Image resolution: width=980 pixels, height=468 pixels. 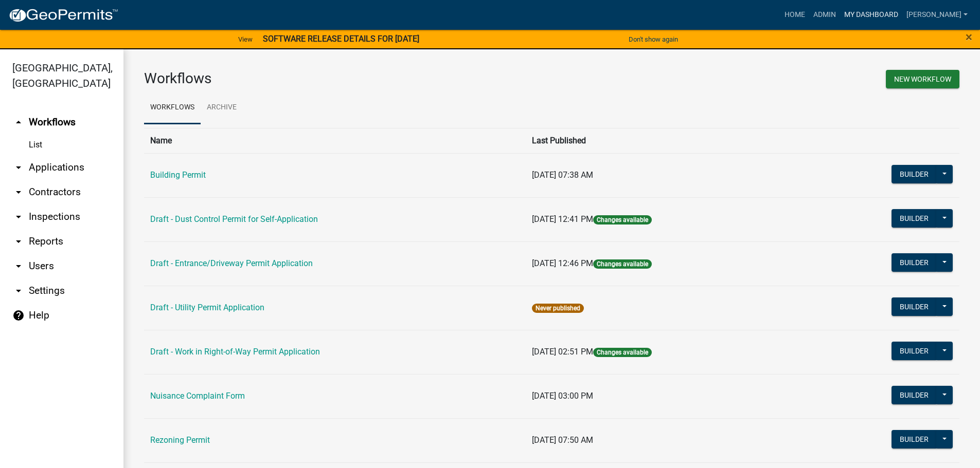 What do you see at coordinates (221, 108) in the screenshot?
I see `a: Archive` at bounding box center [221, 108].